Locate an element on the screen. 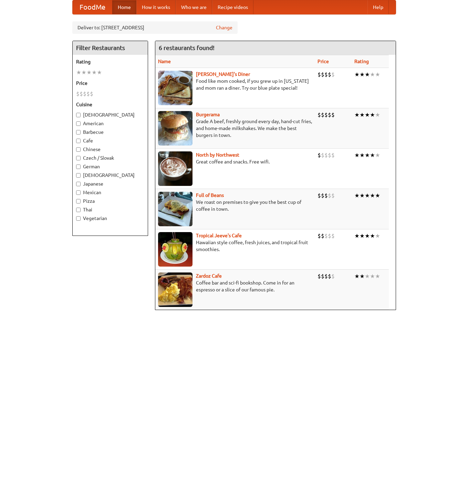 The image size is (468, 488). label: Czech / Slovak is located at coordinates (110, 158).